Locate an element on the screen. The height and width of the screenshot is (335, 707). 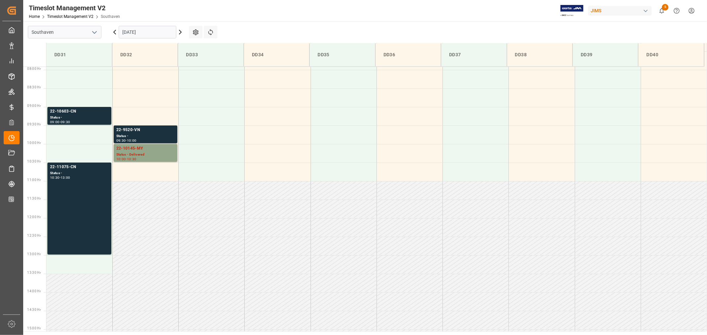
span: 15:00 Hr is located at coordinates (34, 328).